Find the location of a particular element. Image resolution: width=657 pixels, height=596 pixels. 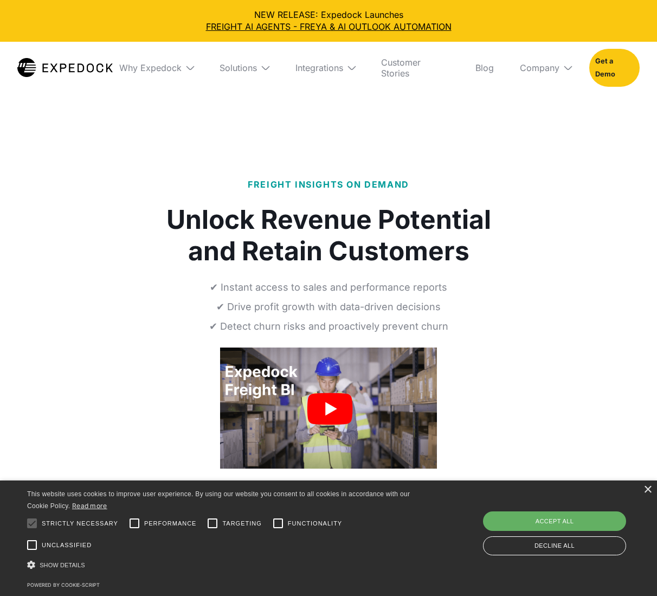

a: open lightbox is located at coordinates (329, 408).